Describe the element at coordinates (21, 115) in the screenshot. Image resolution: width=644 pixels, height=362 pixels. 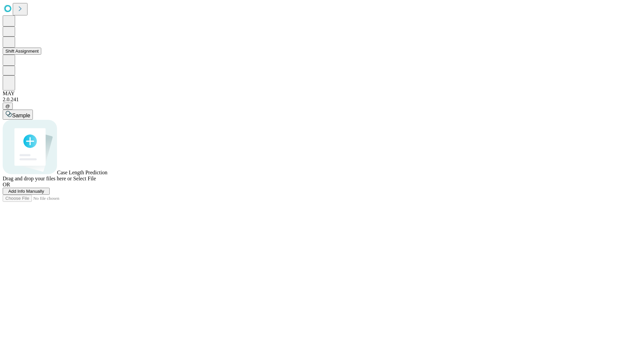
I see `span: Sample` at that location.